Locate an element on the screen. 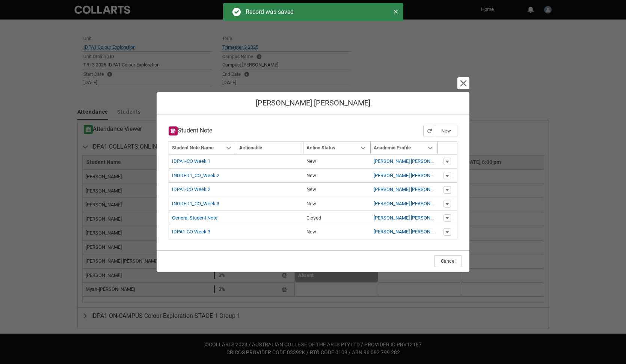  a: IDPA1-CO Week 1 is located at coordinates (191, 161).